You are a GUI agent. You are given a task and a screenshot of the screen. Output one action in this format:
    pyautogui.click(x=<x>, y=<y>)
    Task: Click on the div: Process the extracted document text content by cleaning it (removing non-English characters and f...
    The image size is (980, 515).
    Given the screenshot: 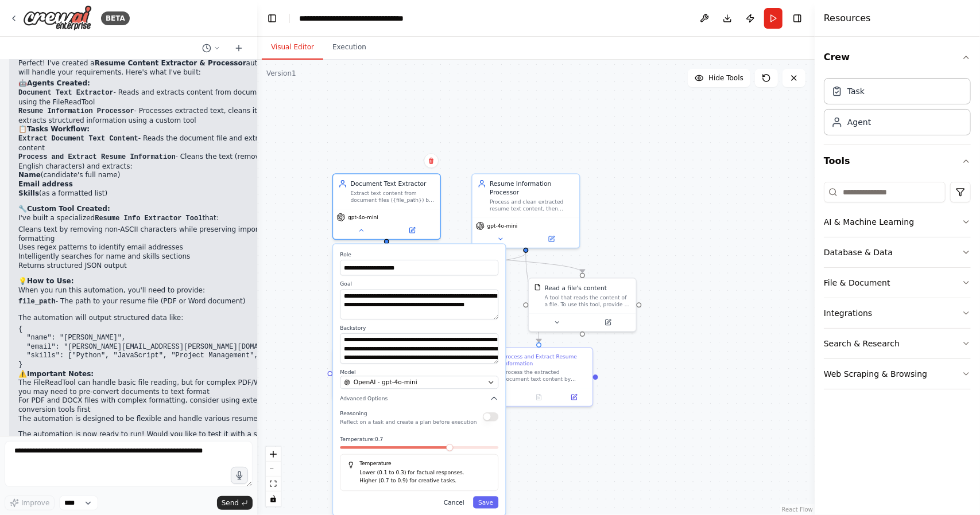 What is the action you would take?
    pyautogui.click(x=545, y=376)
    